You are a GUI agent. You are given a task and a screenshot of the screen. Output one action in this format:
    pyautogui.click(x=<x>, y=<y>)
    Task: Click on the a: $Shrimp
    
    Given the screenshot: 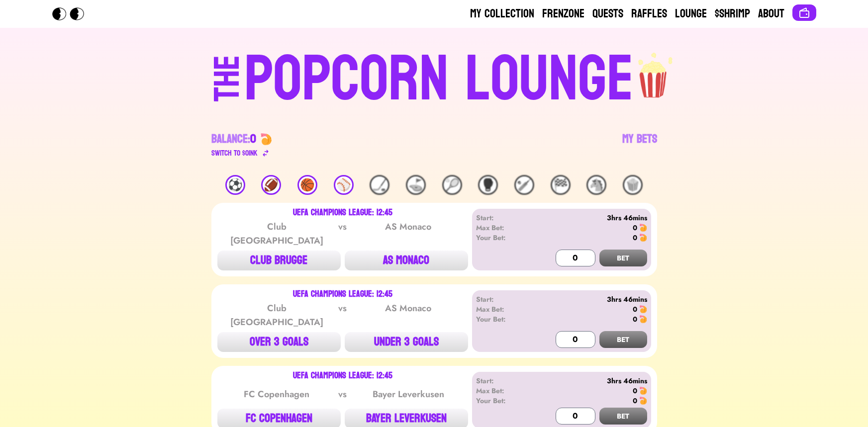 What is the action you would take?
    pyautogui.click(x=733, y=14)
    